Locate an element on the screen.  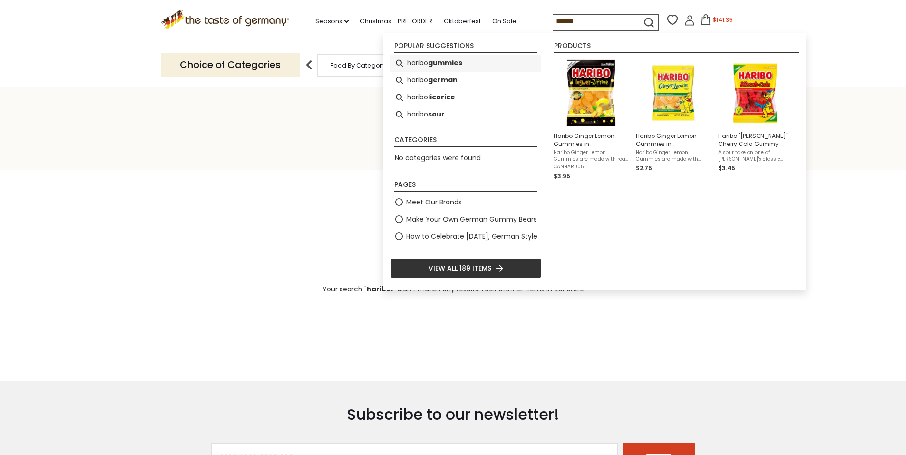
li: Meet Our Brands is located at coordinates (466, 202).